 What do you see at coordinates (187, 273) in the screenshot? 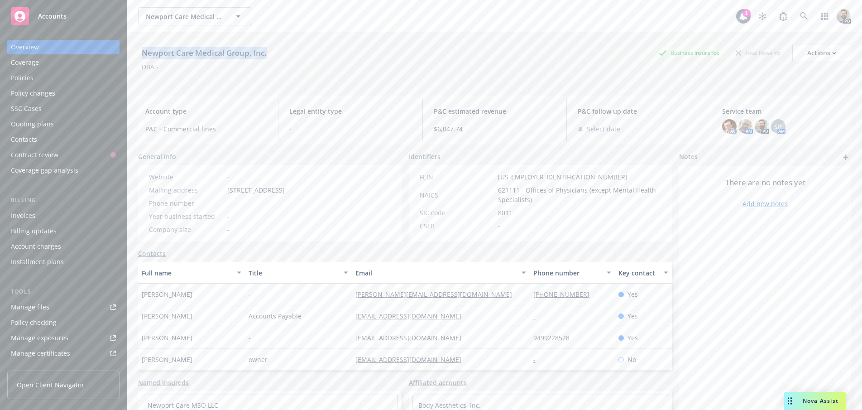
I see `div: Full name` at bounding box center [187, 273].